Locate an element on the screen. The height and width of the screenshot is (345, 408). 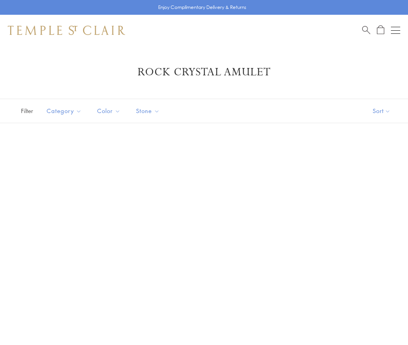
button: Open navigation is located at coordinates (395, 30).